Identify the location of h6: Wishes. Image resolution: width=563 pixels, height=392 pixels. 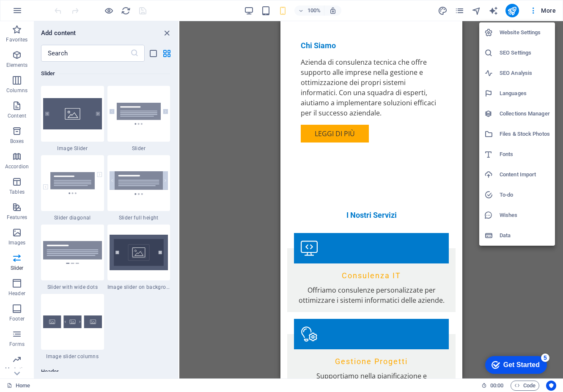
(525, 215).